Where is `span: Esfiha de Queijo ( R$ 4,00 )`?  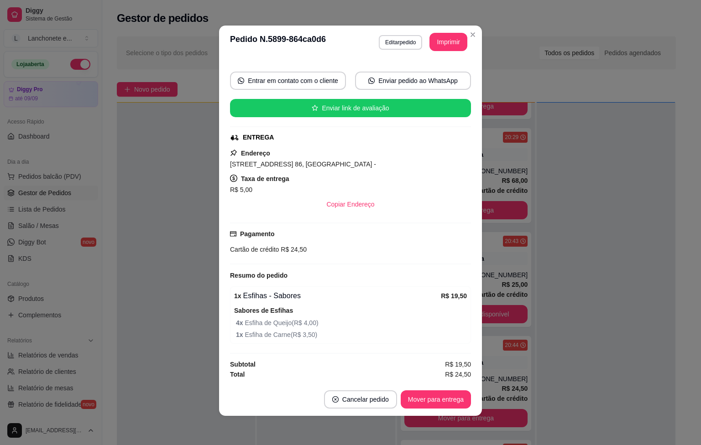
span: Esfiha de Queijo ( R$ 4,00 ) is located at coordinates (351, 323).